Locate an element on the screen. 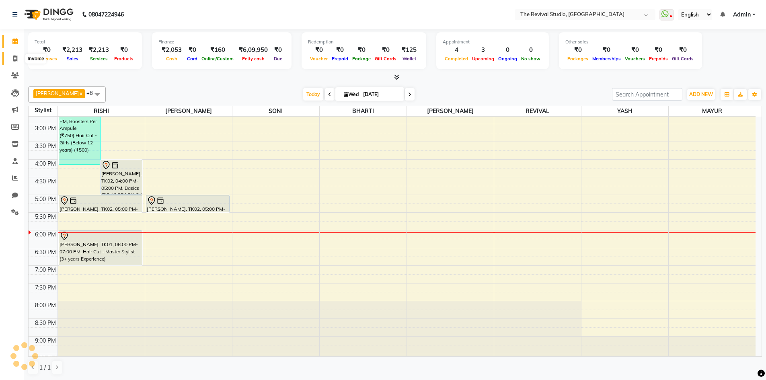 The height and width of the screenshot is (380, 766). span: Sales is located at coordinates (72, 59).